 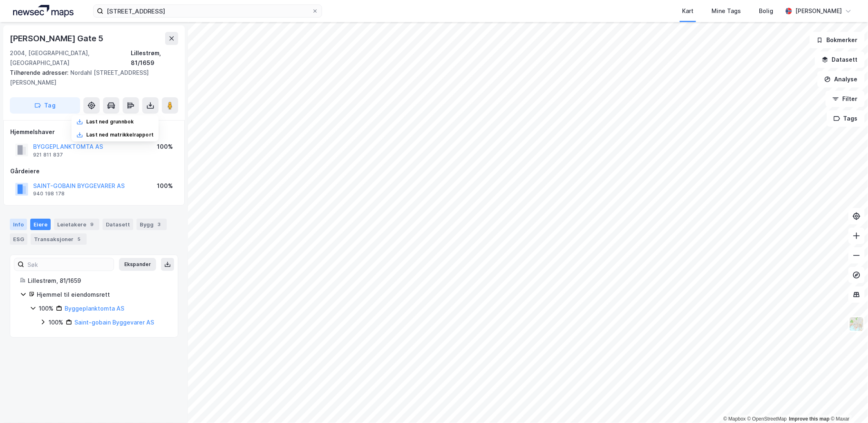 What do you see at coordinates (94, 171) in the screenshot?
I see `div: Gårdeiere` at bounding box center [94, 171].